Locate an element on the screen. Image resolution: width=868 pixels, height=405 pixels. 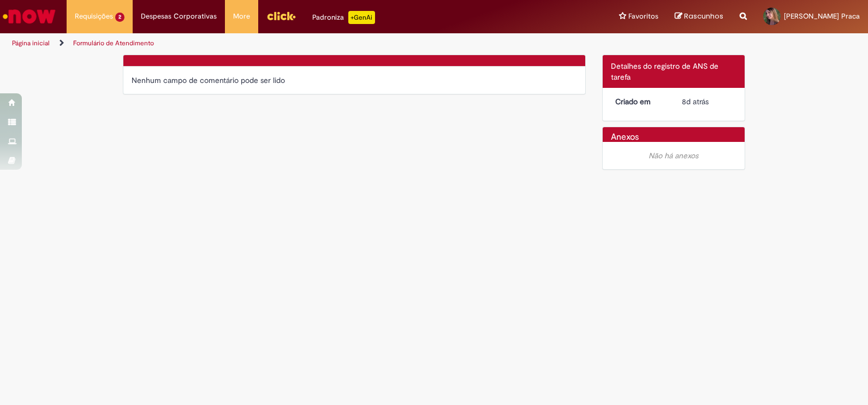
span: 2 is located at coordinates (120, 17).